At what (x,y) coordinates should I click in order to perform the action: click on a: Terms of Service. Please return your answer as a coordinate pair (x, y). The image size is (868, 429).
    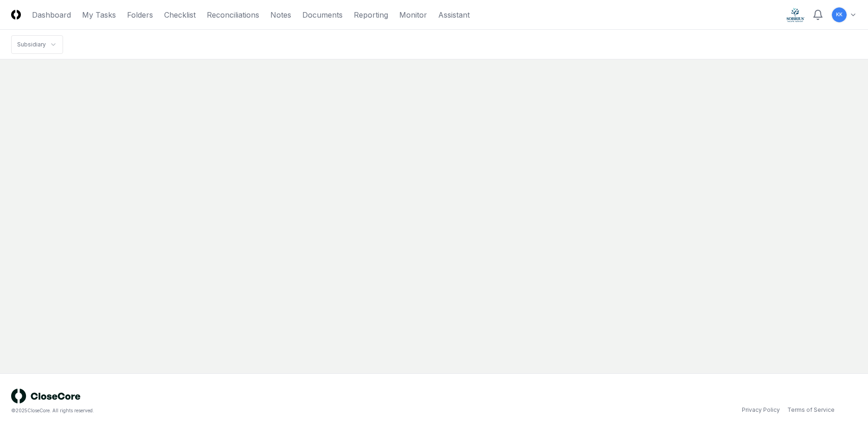
    Looking at the image, I should click on (811, 410).